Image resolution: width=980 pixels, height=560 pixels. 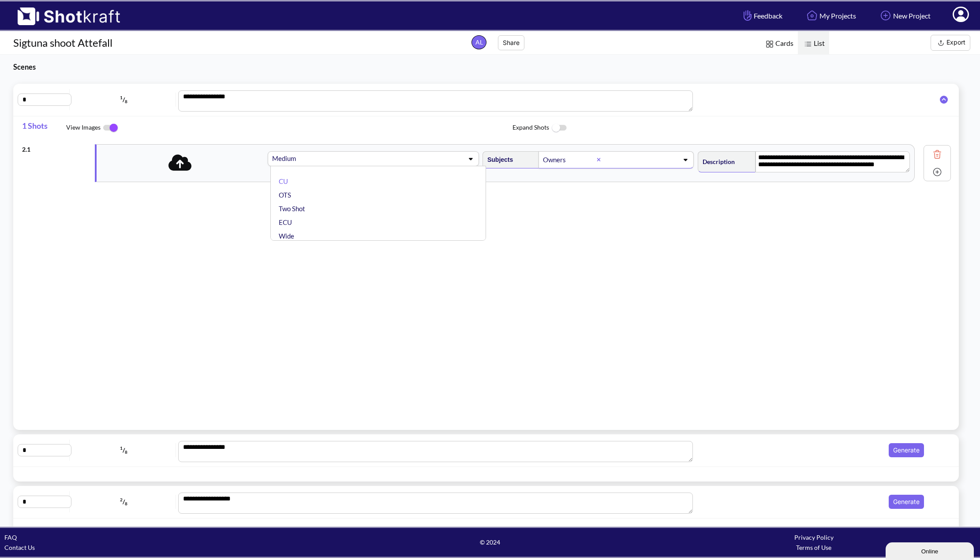 I want to click on span: 1 Shots, so click(x=44, y=128).